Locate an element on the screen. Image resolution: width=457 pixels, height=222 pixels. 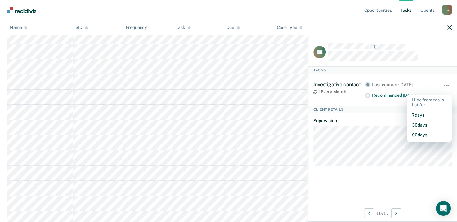
button: 30 days is located at coordinates (430, 125).